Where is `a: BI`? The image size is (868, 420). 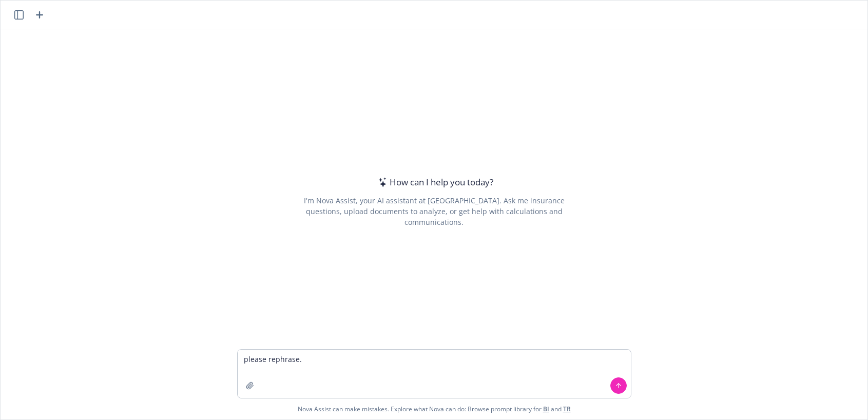 a: BI is located at coordinates (546, 409).